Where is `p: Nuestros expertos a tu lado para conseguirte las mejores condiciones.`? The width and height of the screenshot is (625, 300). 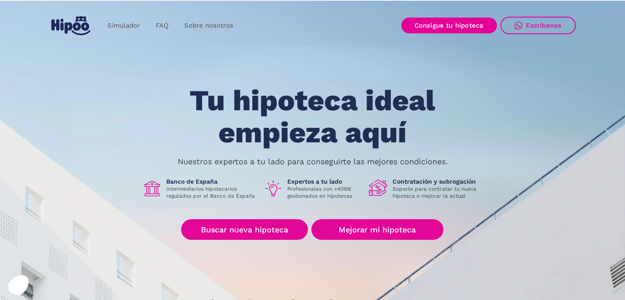
p: Nuestros expertos a tu lado para conseguirte las mejores condiciones. is located at coordinates (313, 161).